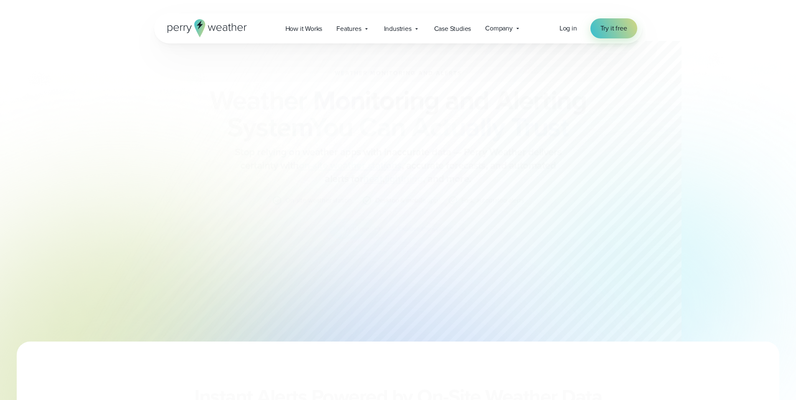 This screenshot has height=400, width=796. What do you see at coordinates (499, 28) in the screenshot?
I see `span: Company` at bounding box center [499, 28].